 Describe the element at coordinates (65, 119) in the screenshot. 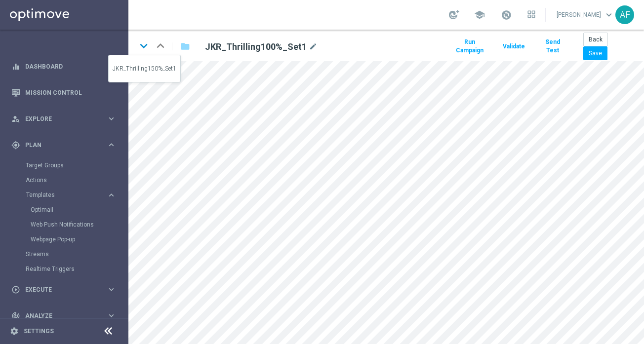

I see `span: Explore` at that location.